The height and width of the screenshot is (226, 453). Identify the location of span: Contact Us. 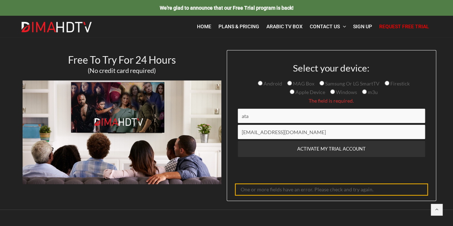
(325, 26).